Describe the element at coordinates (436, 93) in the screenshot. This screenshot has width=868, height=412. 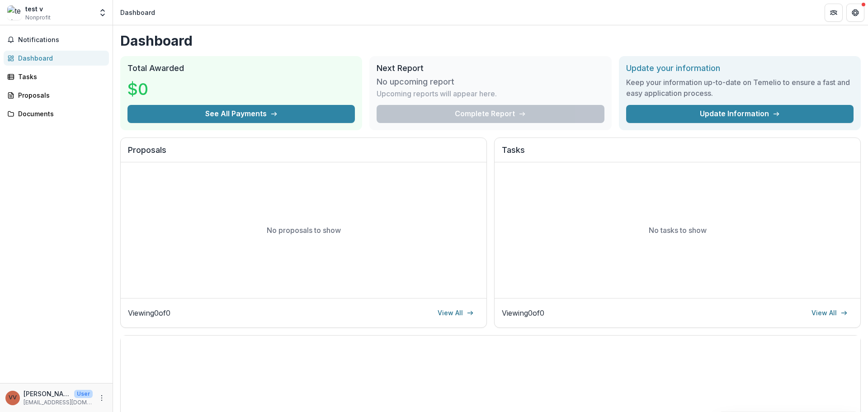
I see `p: Upcoming reports will appear here.` at that location.